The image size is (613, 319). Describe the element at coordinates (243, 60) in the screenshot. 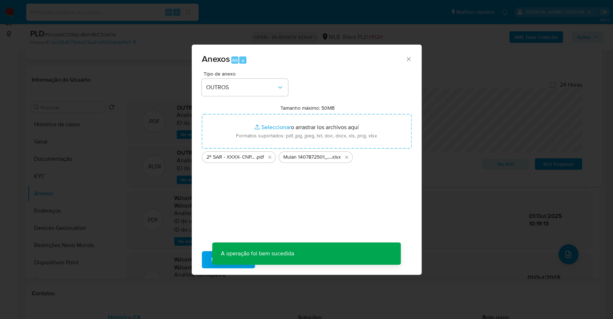

I see `span: a` at that location.